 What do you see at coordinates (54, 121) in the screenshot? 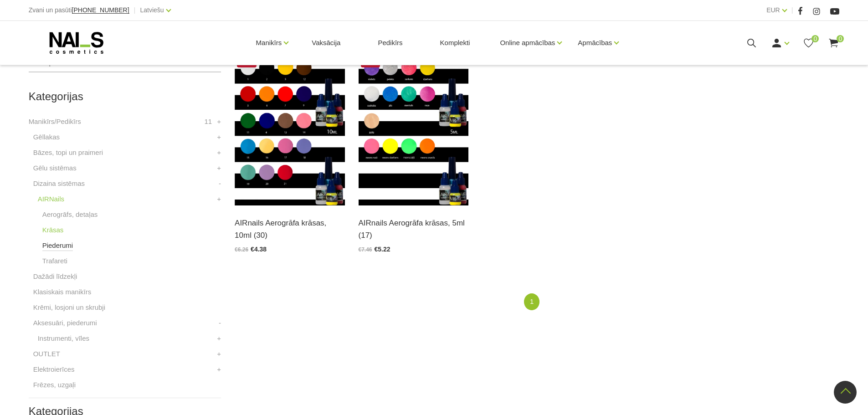
I see `a: Manikīrs/Pedikīrs` at bounding box center [54, 121].